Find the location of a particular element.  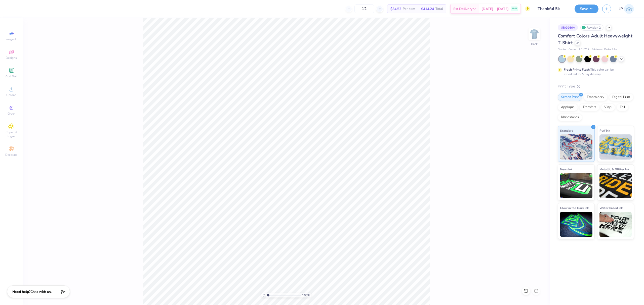

img: Puff Ink is located at coordinates (615, 147).